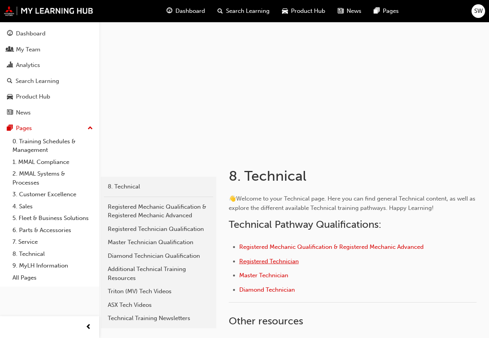 The width and height of the screenshot is (489, 338). I want to click on a: ASX Tech Videos, so click(158, 305).